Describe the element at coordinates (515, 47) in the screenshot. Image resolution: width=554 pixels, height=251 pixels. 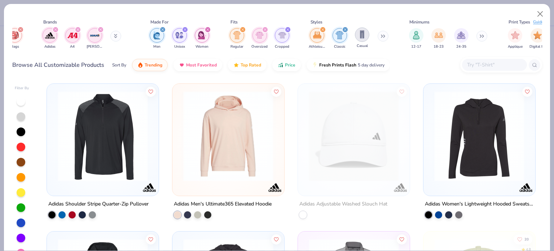
I see `span: Applique` at that location.